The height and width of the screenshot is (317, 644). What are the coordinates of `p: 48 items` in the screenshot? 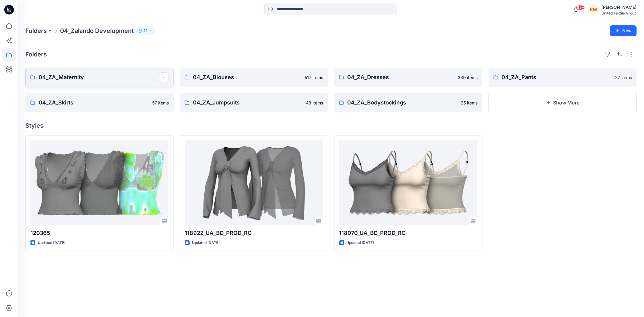 It's located at (314, 103).